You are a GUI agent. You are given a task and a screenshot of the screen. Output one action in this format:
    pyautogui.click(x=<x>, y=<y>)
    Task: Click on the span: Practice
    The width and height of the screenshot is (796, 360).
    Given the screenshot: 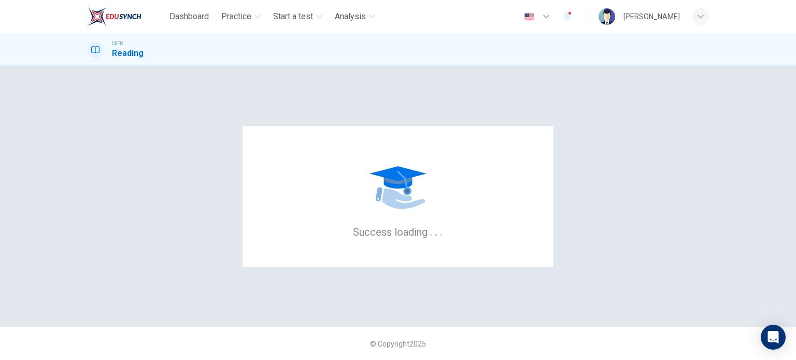 What is the action you would take?
    pyautogui.click(x=236, y=17)
    